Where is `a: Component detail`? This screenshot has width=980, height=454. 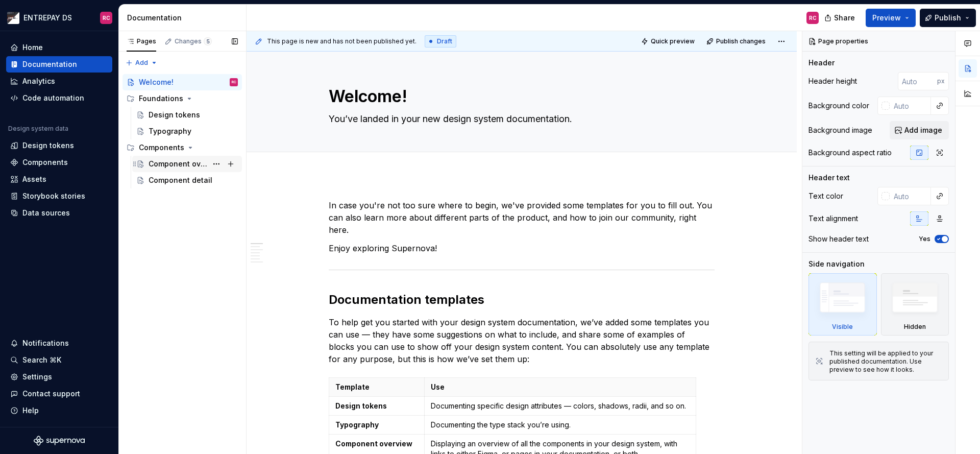
a: Component detail is located at coordinates (187, 180).